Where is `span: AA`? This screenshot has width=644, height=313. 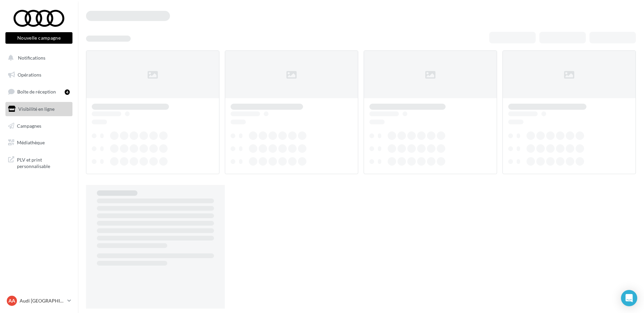
span: AA is located at coordinates (12, 300).